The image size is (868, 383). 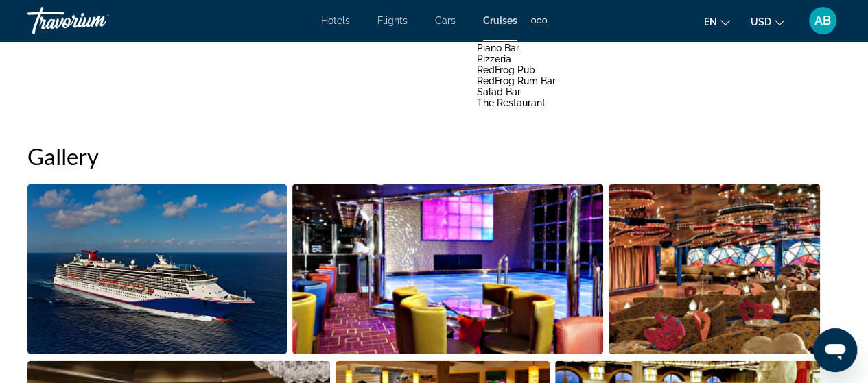 What do you see at coordinates (823, 20) in the screenshot?
I see `button: User Menu` at bounding box center [823, 20].